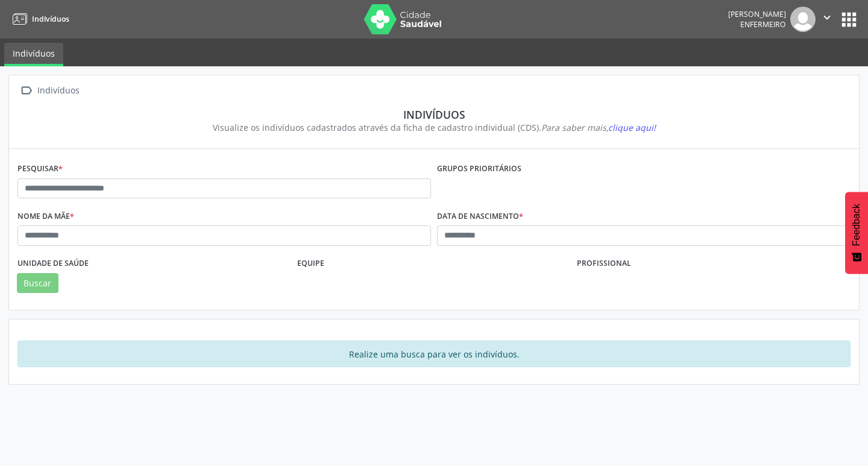  I want to click on button: apps, so click(849, 19).